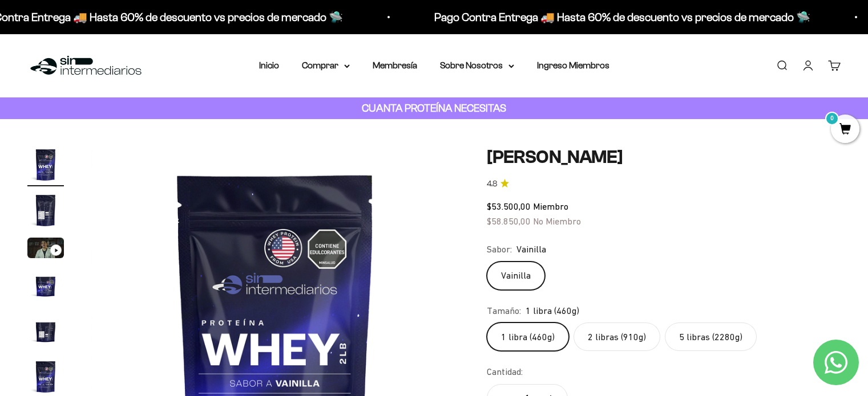 The width and height of the screenshot is (868, 396). Describe the element at coordinates (46, 212) in the screenshot. I see `button: Ir al artículo 2` at that location.